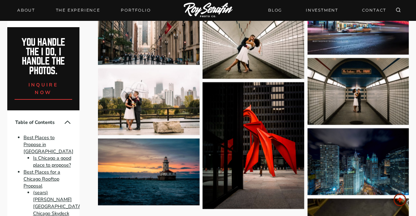  What do you see at coordinates (322, 10) in the screenshot?
I see `a: INVESTMENT` at bounding box center [322, 10].